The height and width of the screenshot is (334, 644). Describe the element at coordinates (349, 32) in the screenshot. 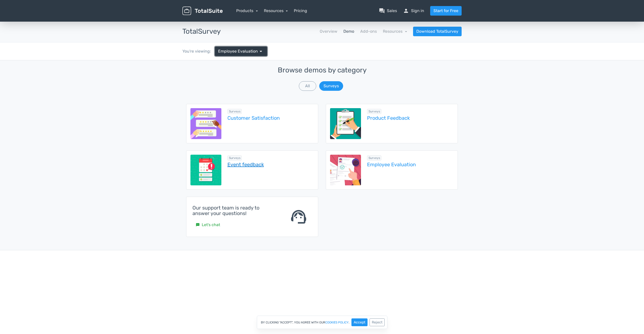

I see `a: Demo` at that location.